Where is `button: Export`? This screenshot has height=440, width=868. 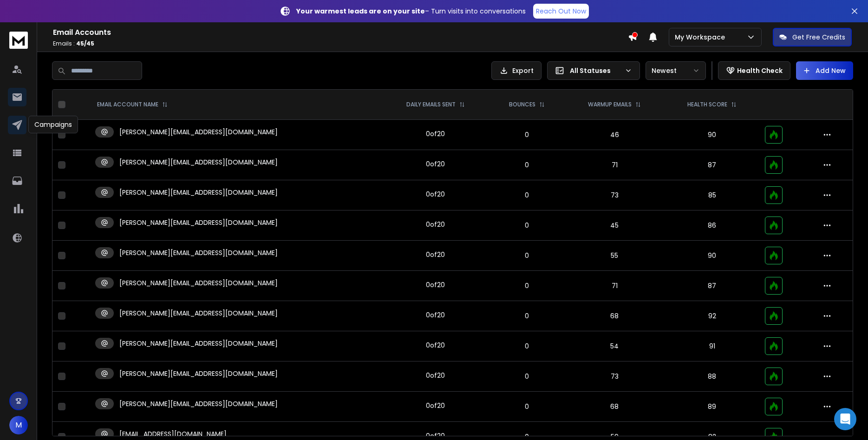 button: Export is located at coordinates (516, 70).